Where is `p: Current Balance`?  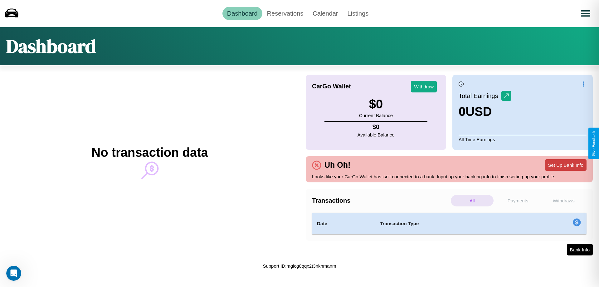
p: Current Balance is located at coordinates (376, 115).